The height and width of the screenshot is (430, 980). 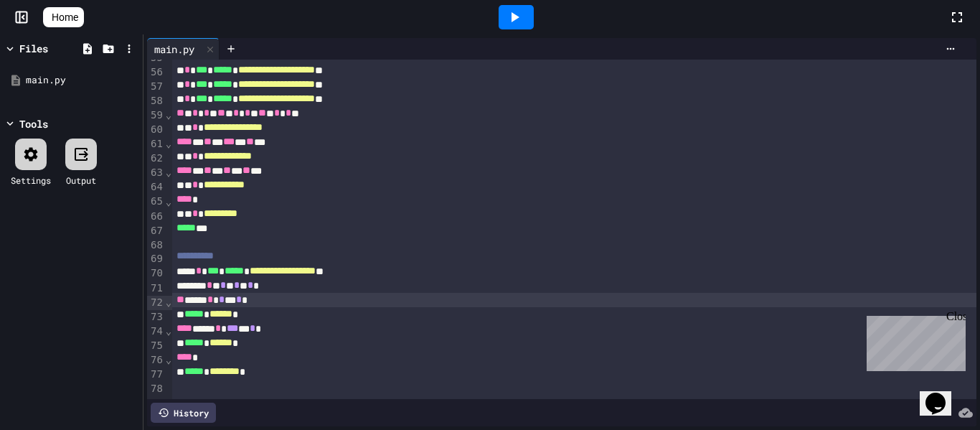 I want to click on div: 72, so click(x=156, y=303).